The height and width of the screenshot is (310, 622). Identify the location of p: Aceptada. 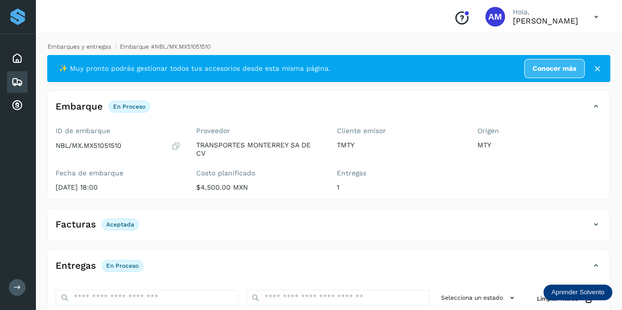
(120, 225).